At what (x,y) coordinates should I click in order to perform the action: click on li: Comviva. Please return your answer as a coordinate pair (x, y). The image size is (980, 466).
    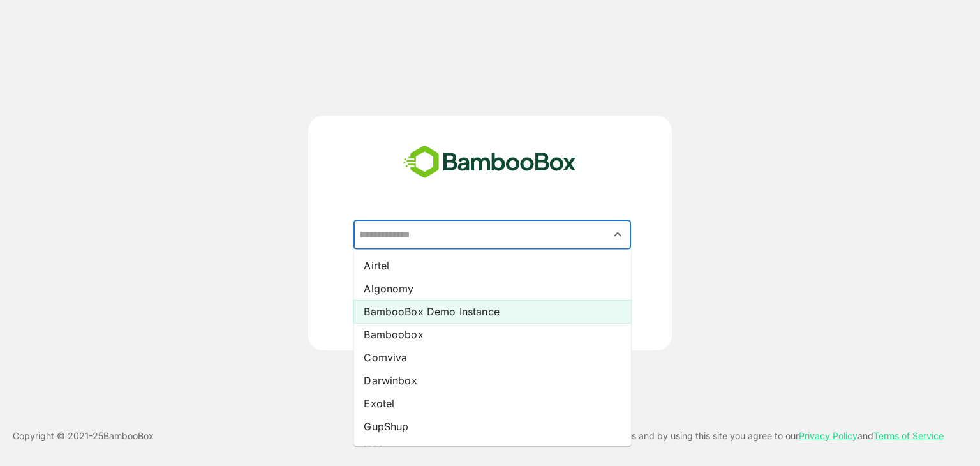
    Looking at the image, I should click on (492, 358).